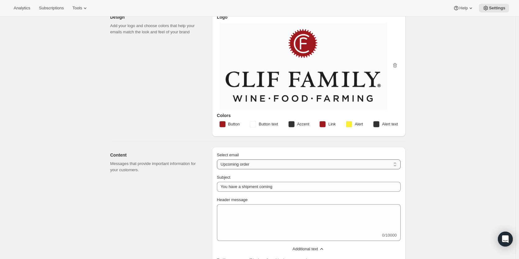  Describe the element at coordinates (332, 124) in the screenshot. I see `span: Link` at that location.